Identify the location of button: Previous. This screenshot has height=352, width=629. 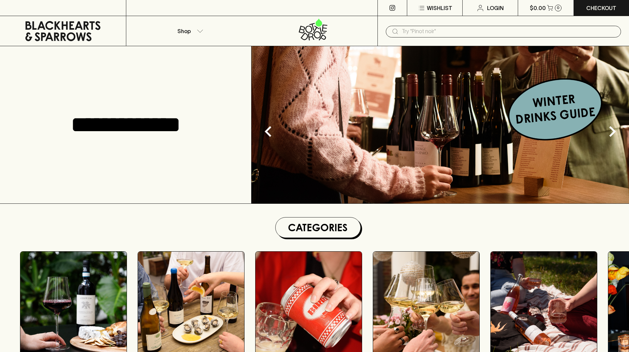
(268, 131).